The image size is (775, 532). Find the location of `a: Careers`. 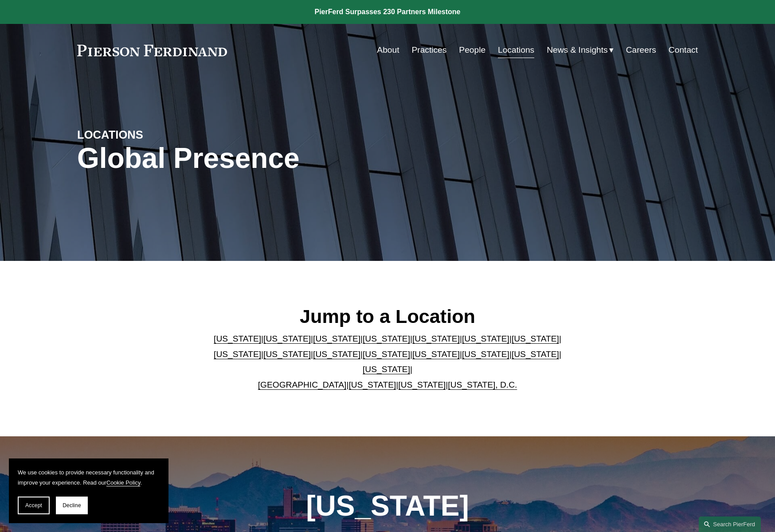

a: Careers is located at coordinates (641, 50).